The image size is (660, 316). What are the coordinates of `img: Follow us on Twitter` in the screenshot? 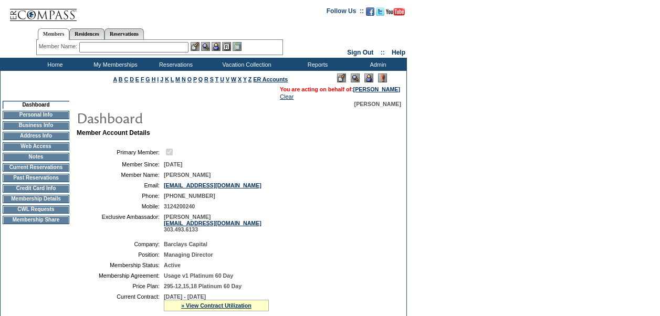 It's located at (380, 12).